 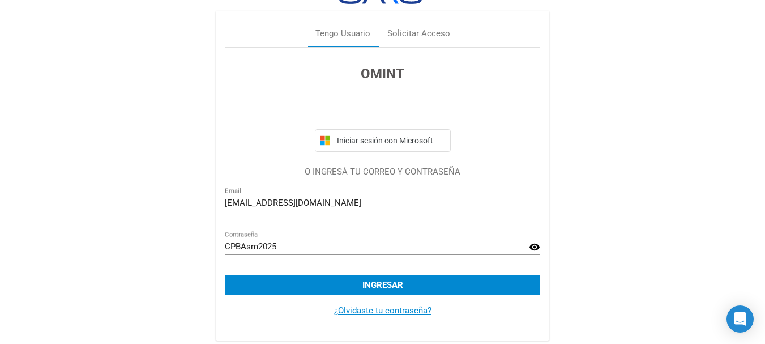 I want to click on div: Tengo Usuario, so click(x=342, y=33).